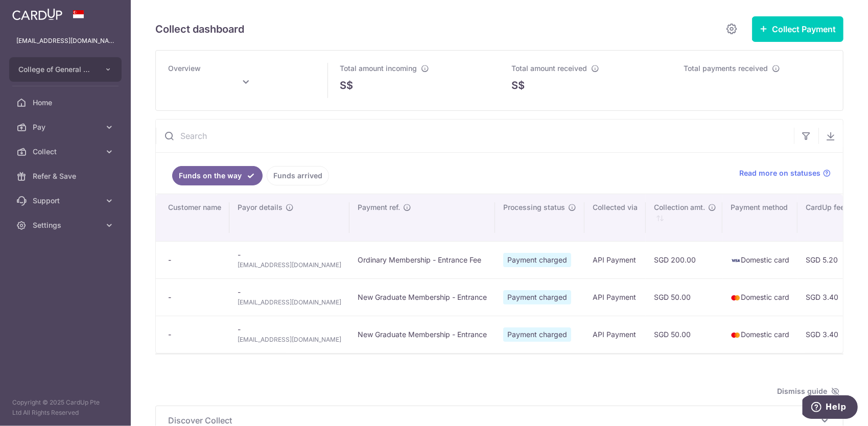 The image size is (868, 426). Describe the element at coordinates (735, 261) in the screenshot. I see `img: visa-sm-192604c4577d2d35970c8ed26b86981c2741ebd56154ab54ad91a526f0f24972.png` at that location.